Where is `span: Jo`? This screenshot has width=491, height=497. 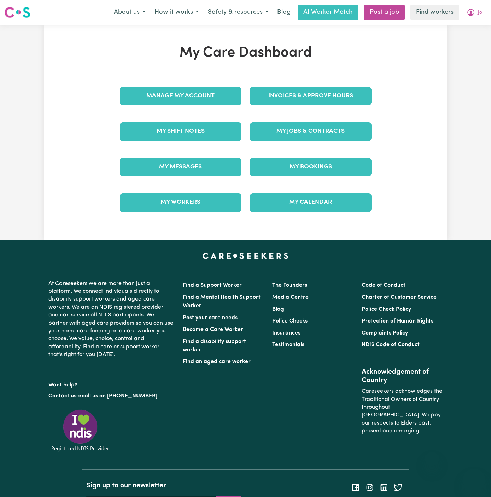 span: Jo is located at coordinates (480, 13).